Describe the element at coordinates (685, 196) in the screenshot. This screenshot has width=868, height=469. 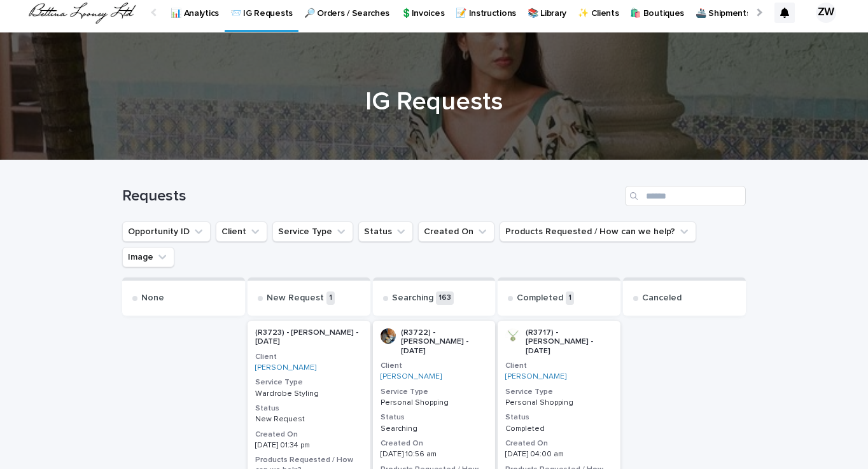
I see `div: Search` at that location.